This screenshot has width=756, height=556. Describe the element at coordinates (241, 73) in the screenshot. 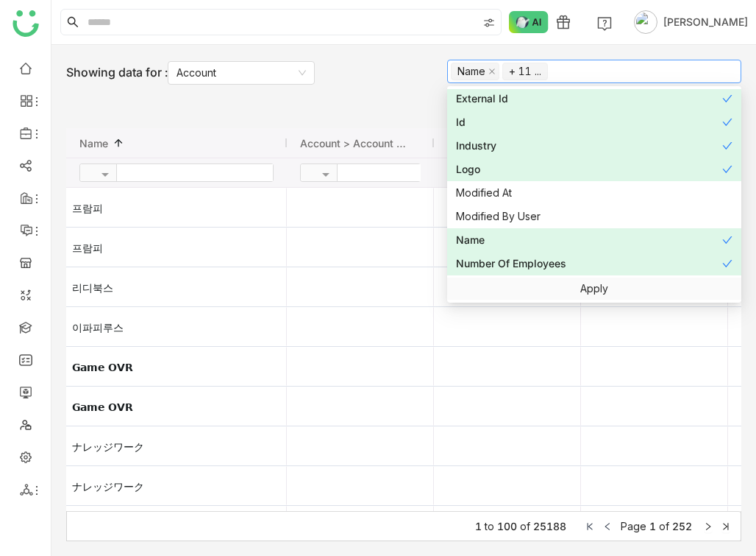

I see `nz-select-item: Account` at that location.